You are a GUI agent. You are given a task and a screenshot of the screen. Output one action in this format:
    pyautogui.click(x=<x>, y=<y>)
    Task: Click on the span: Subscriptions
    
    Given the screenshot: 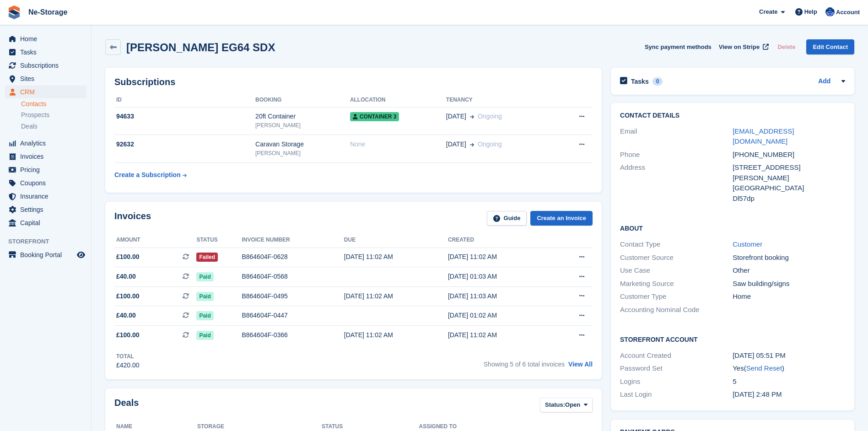 What is the action you would take?
    pyautogui.click(x=48, y=66)
    